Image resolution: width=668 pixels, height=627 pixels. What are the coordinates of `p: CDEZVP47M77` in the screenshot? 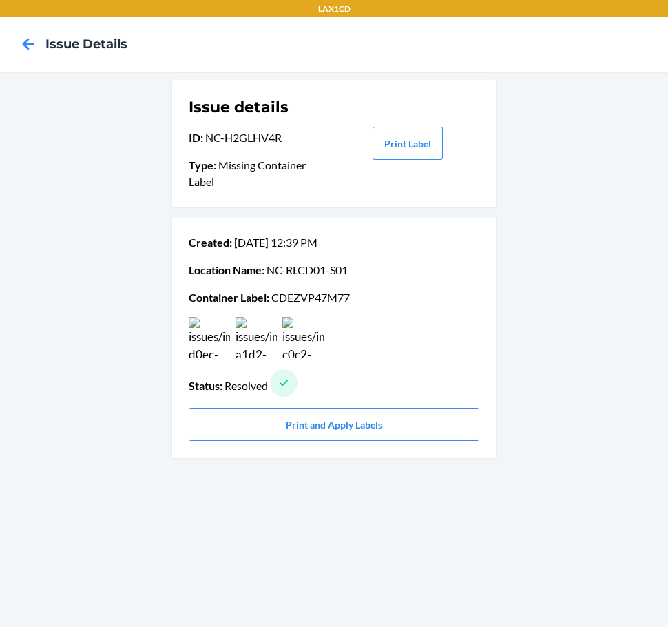 It's located at (334, 297).